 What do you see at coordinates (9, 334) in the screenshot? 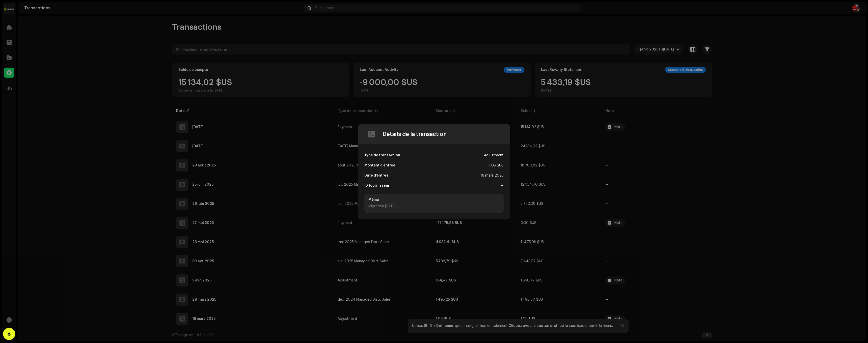
I see `div: Open Intercom Messenger` at bounding box center [9, 334].